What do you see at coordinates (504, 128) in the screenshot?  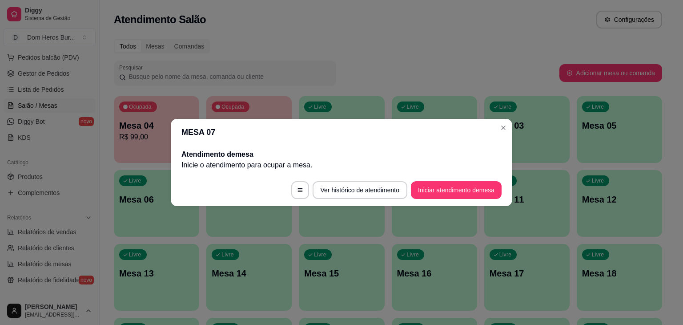 I see `button: Close` at bounding box center [504, 128].